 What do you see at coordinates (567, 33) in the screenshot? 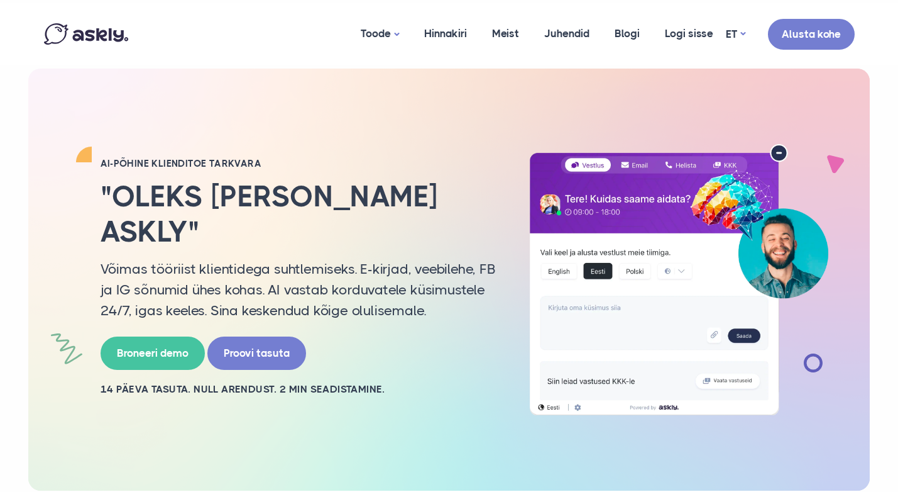
I see `a: Juhendid` at bounding box center [567, 33].